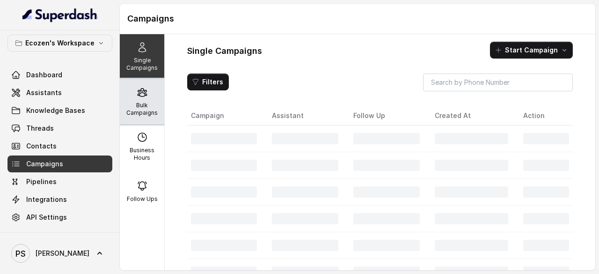  I want to click on th: Action, so click(544, 116).